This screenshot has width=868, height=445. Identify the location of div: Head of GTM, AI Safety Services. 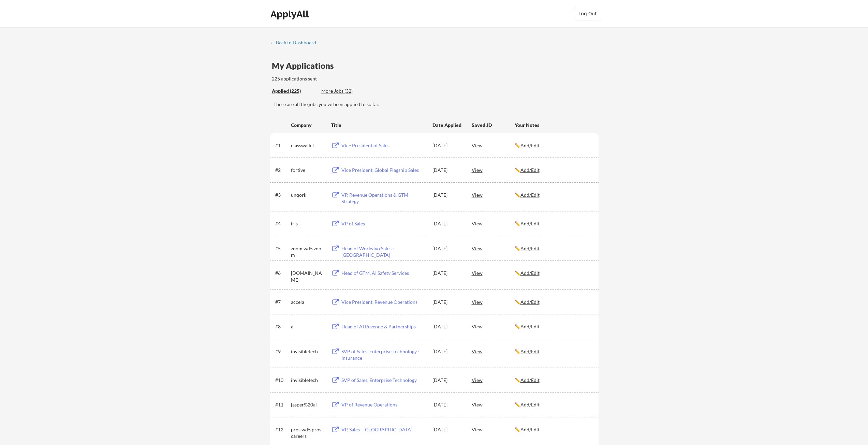
(384, 273).